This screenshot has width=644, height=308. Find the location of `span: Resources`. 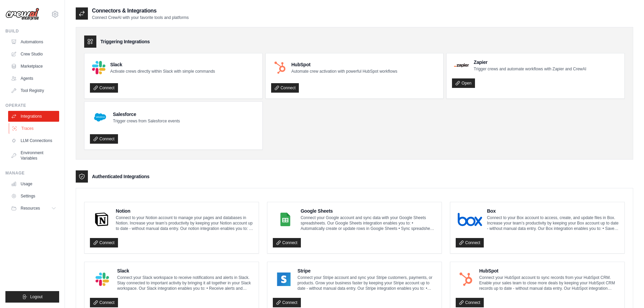

span: Resources is located at coordinates (30, 208).